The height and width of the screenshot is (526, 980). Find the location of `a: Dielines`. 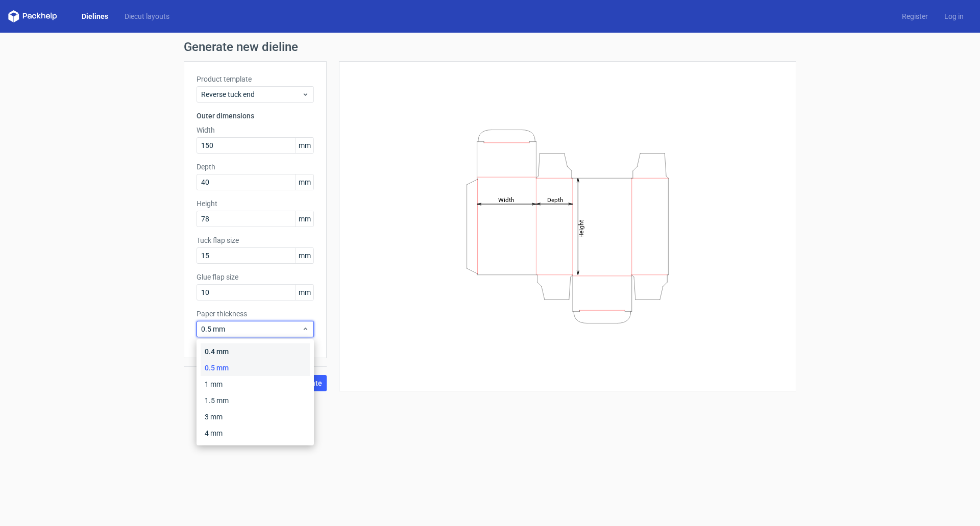

a: Dielines is located at coordinates (95, 16).